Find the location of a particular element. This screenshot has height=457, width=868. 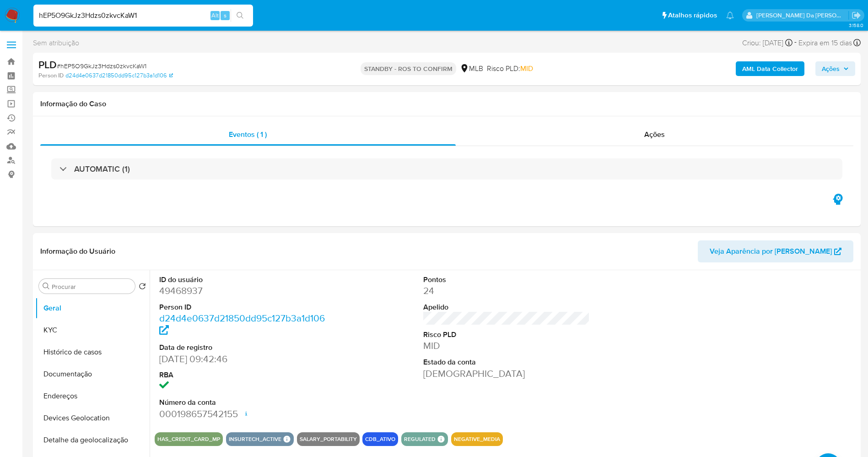

dt: ID do usuário is located at coordinates (243, 280).